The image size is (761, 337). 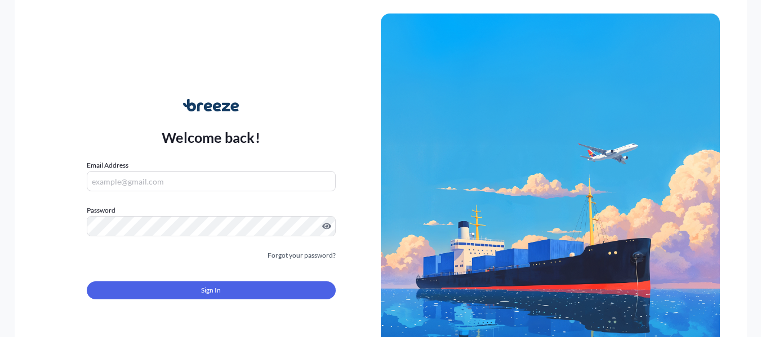 I want to click on button: Show password, so click(x=327, y=226).